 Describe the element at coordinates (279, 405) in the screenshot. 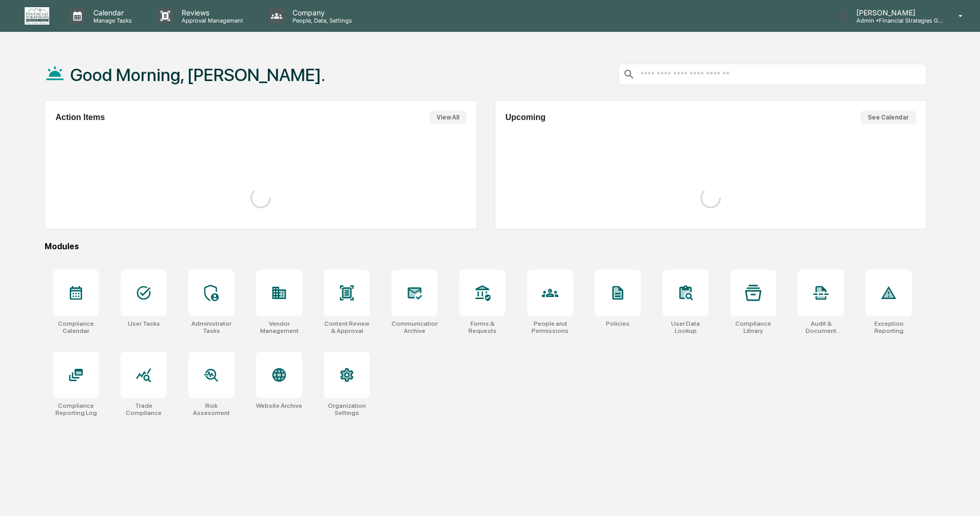

I see `div: Website Archive` at that location.